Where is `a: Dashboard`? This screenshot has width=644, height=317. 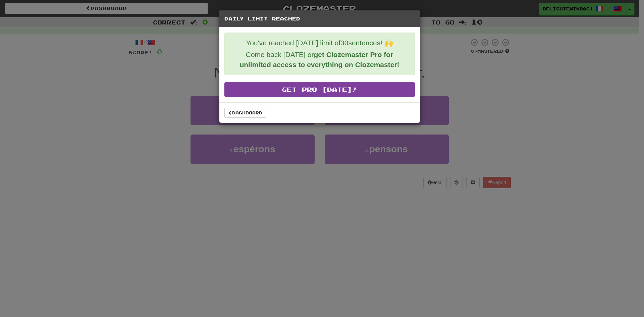
a: Dashboard is located at coordinates (245, 113).